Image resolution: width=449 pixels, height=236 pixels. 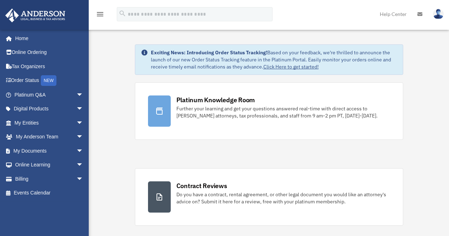 I want to click on a: Click Here to get started!, so click(x=291, y=67).